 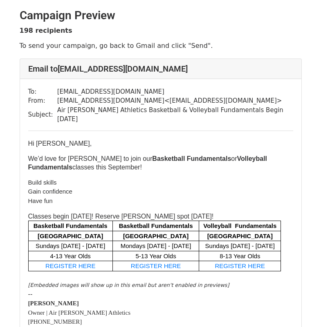 What do you see at coordinates (129, 285) in the screenshot?
I see `em: [Embedded images will show up in this email but aren't enabled in previews]` at bounding box center [129, 285].